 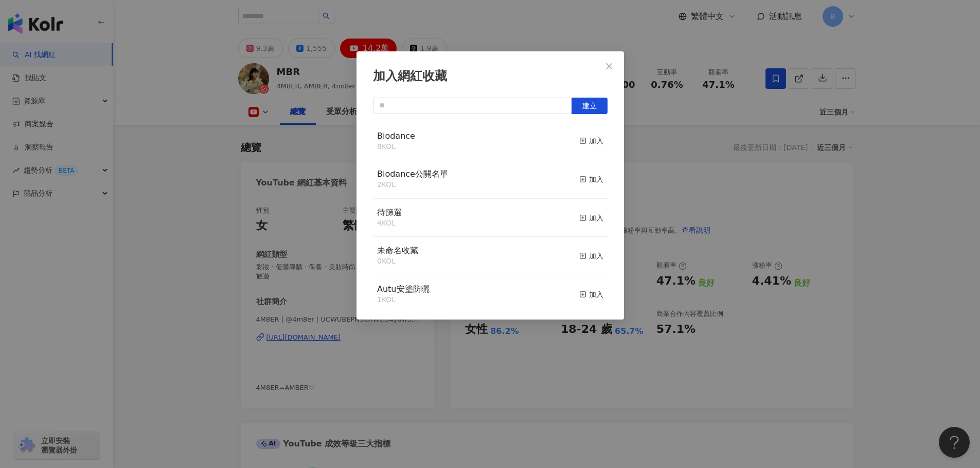 What do you see at coordinates (490, 77) in the screenshot?
I see `div: 加入網紅收藏` at bounding box center [490, 77].